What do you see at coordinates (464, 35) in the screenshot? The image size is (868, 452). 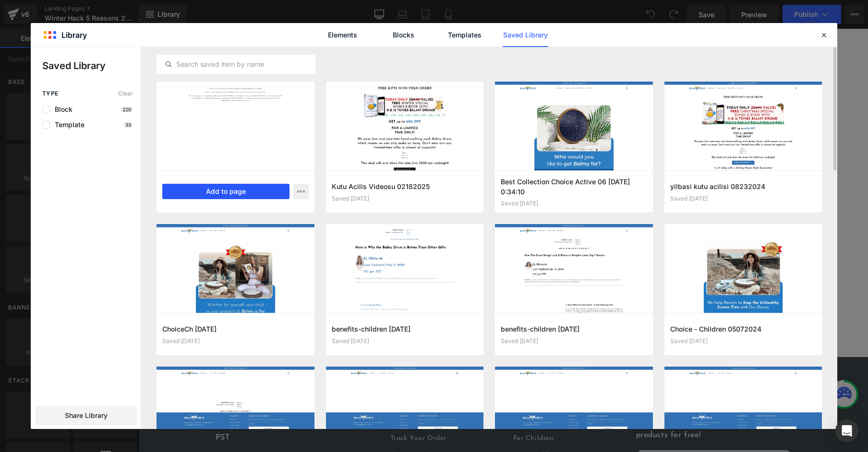 I see `a: Templates` at bounding box center [464, 35].